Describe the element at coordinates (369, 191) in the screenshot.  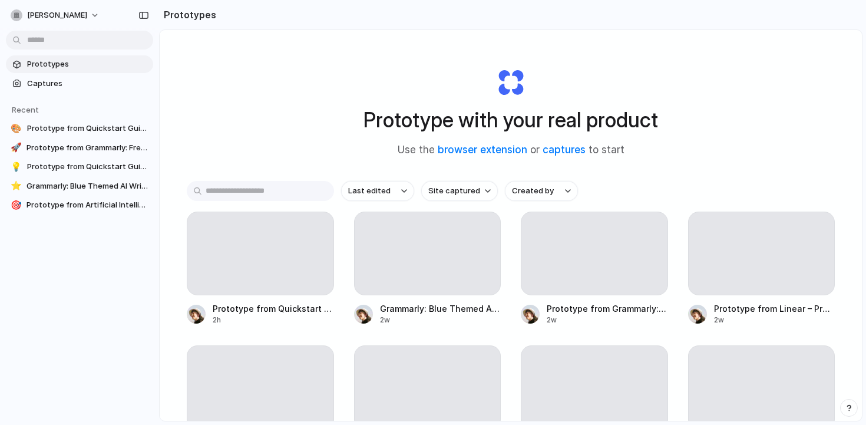
I see `span: Last edited` at that location.